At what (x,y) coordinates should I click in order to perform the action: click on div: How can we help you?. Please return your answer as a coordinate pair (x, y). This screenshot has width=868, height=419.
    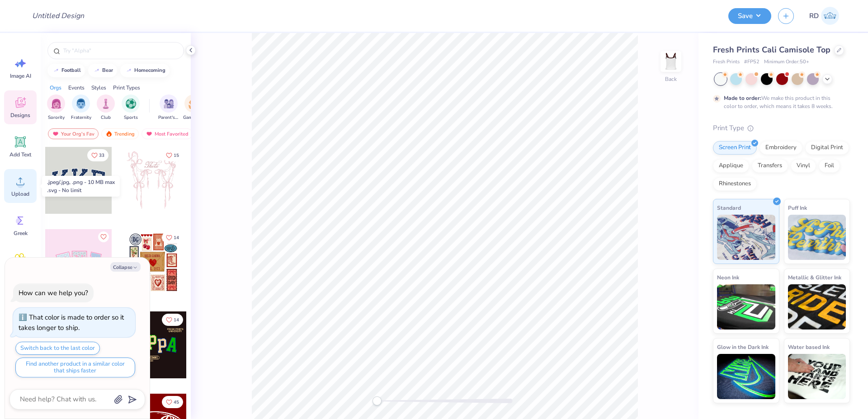
    Looking at the image, I should click on (53, 293).